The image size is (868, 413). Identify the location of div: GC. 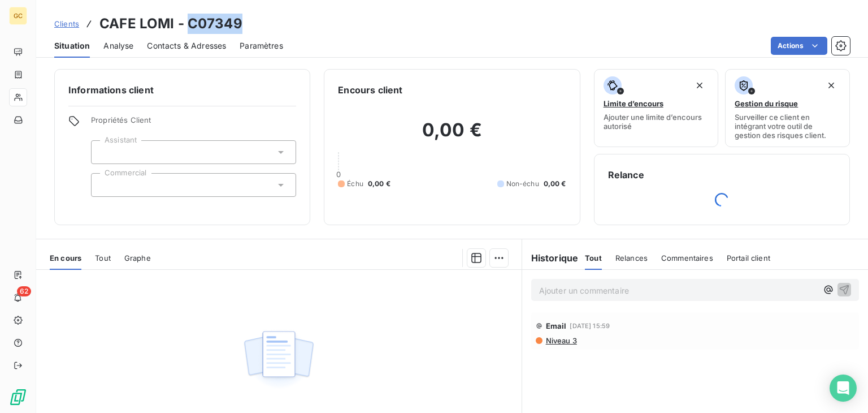
(18, 16).